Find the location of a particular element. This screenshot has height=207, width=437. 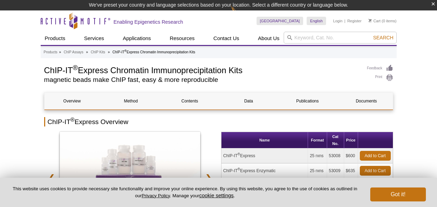

a: Data is located at coordinates (248, 101).